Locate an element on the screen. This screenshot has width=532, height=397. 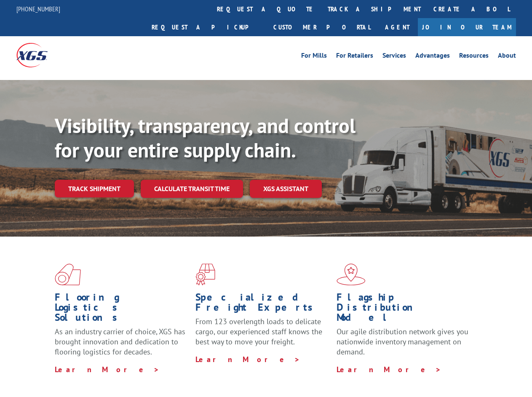
a: Customer Portal is located at coordinates (322, 27).